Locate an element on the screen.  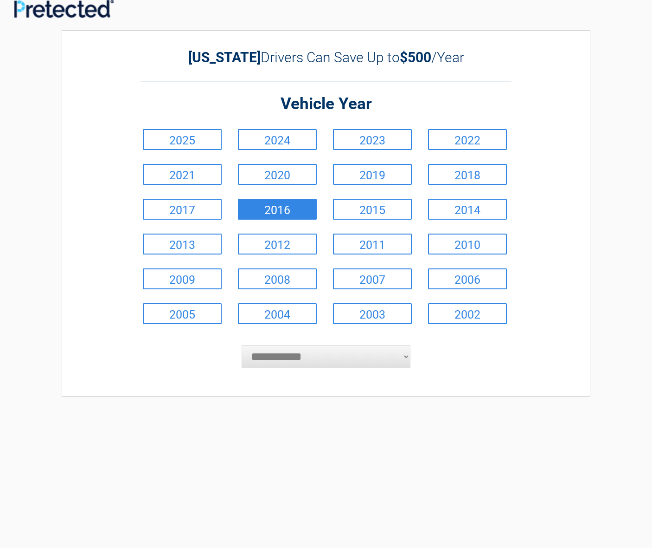
a: 2021 is located at coordinates (182, 174).